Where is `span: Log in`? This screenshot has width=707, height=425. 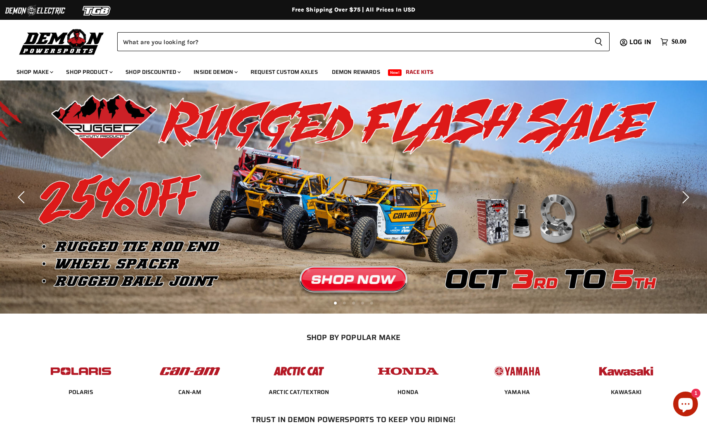
span: Log in is located at coordinates (641, 42).